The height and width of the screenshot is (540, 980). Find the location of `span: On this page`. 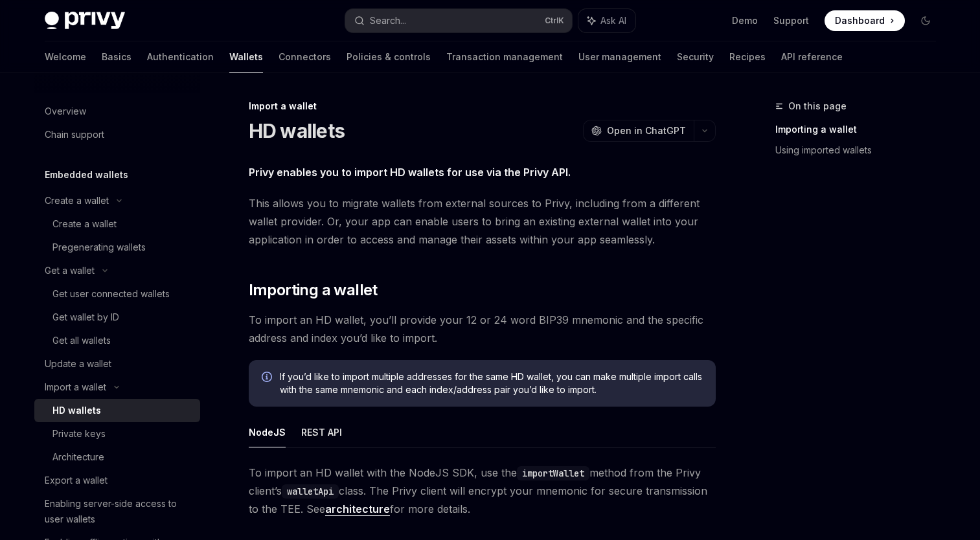

span: On this page is located at coordinates (818, 106).